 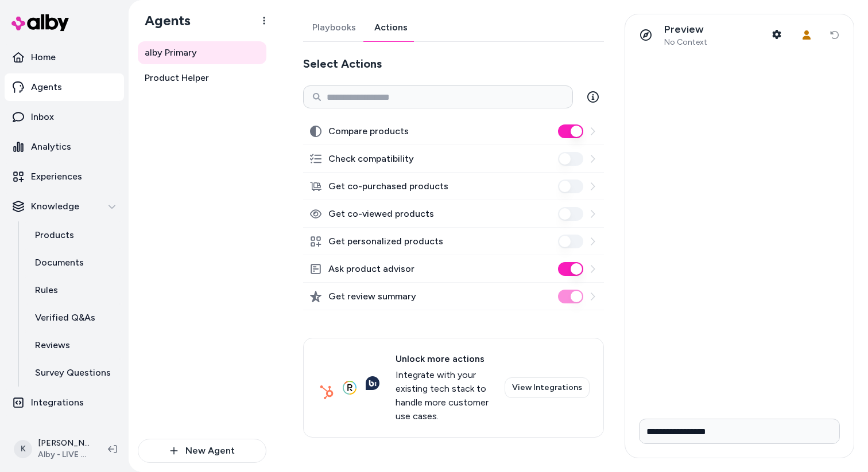 What do you see at coordinates (73, 346) in the screenshot?
I see `a: Reviews` at bounding box center [73, 346].